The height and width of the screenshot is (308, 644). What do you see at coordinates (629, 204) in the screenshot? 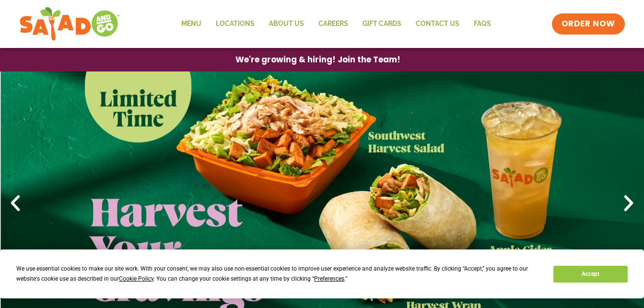
I see `div: Next slide` at bounding box center [629, 204].